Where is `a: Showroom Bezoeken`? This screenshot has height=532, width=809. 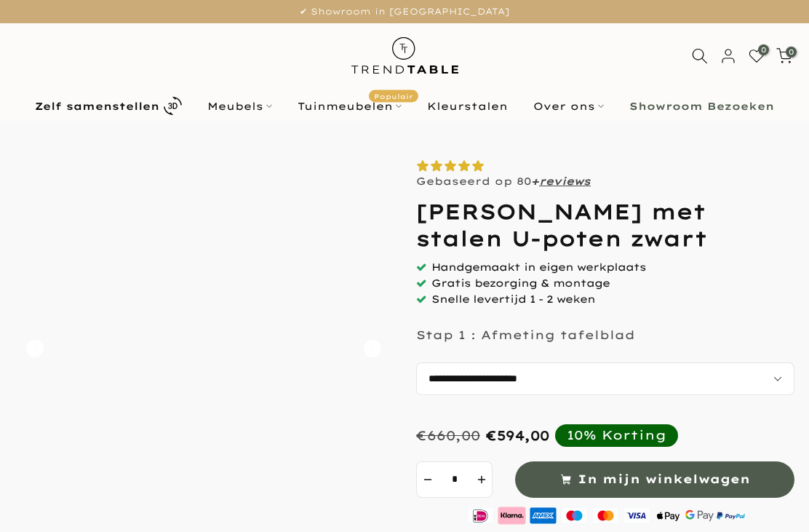
a: Showroom Bezoeken is located at coordinates (702, 106).